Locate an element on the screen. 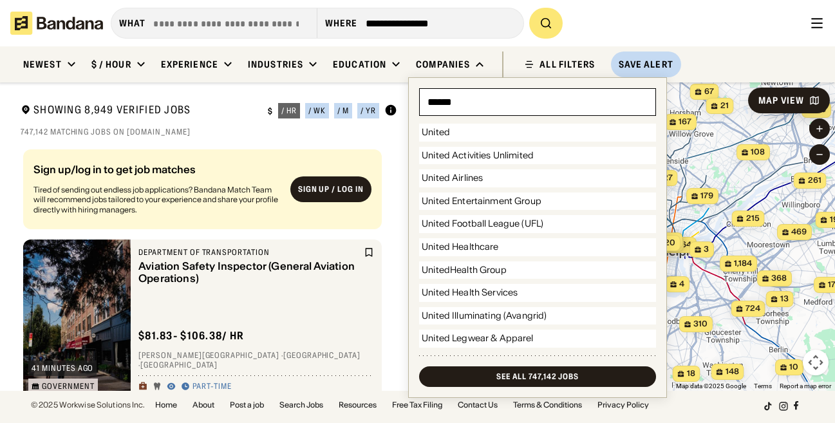  div: See all 747,142 jobs is located at coordinates (537, 376).